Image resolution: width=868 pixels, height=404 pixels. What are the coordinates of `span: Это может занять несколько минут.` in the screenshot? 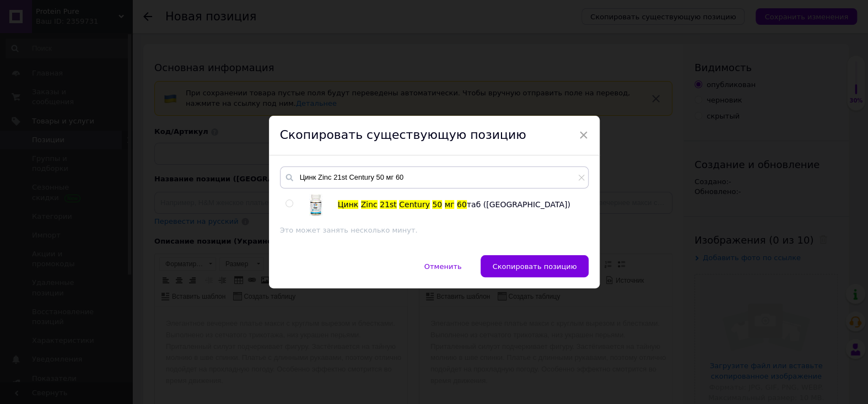 It's located at (349, 230).